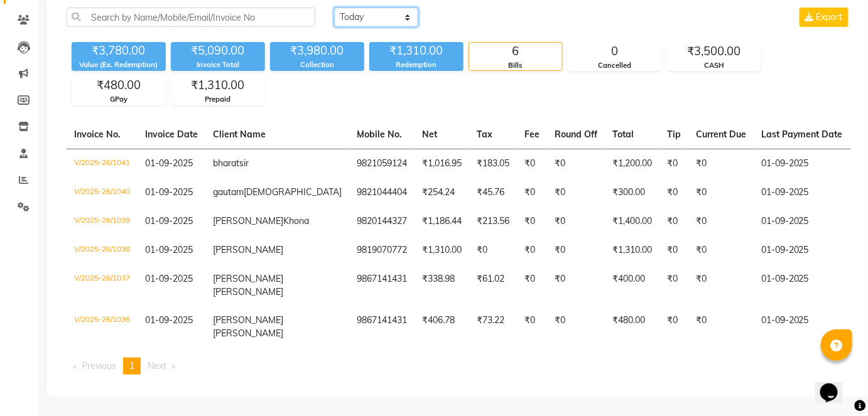 The image size is (868, 416). What do you see at coordinates (714, 51) in the screenshot?
I see `div: ₹3,500.00` at bounding box center [714, 51].